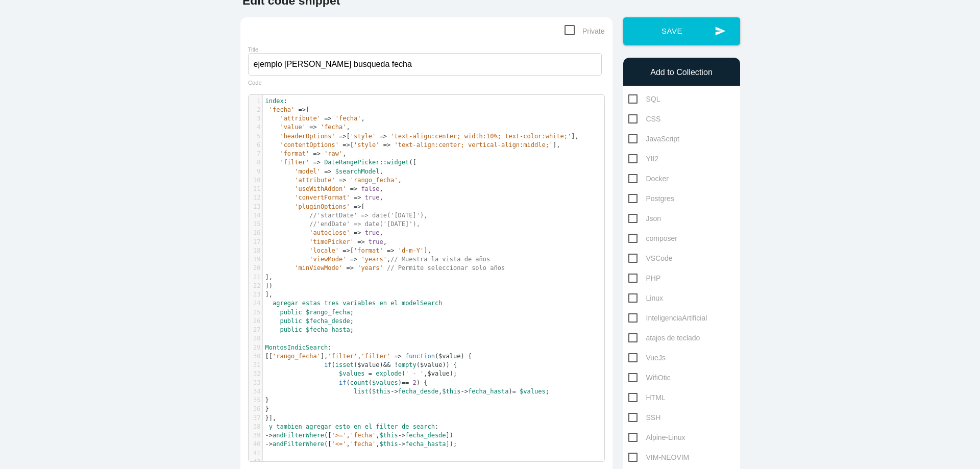 Image resolution: width=980 pixels, height=469 pixels. Describe the element at coordinates (324, 251) in the screenshot. I see `span: 'locale'` at that location.